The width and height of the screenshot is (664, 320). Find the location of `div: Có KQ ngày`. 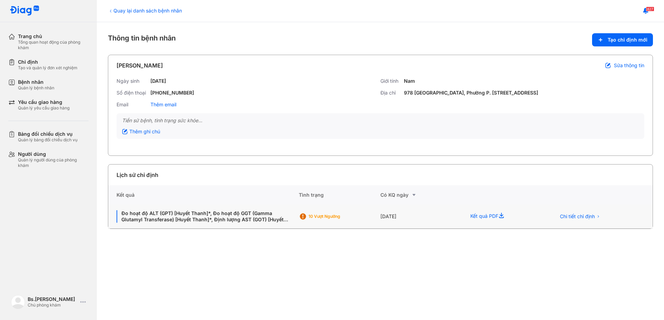

div: Có KQ ngày is located at coordinates (421, 195).